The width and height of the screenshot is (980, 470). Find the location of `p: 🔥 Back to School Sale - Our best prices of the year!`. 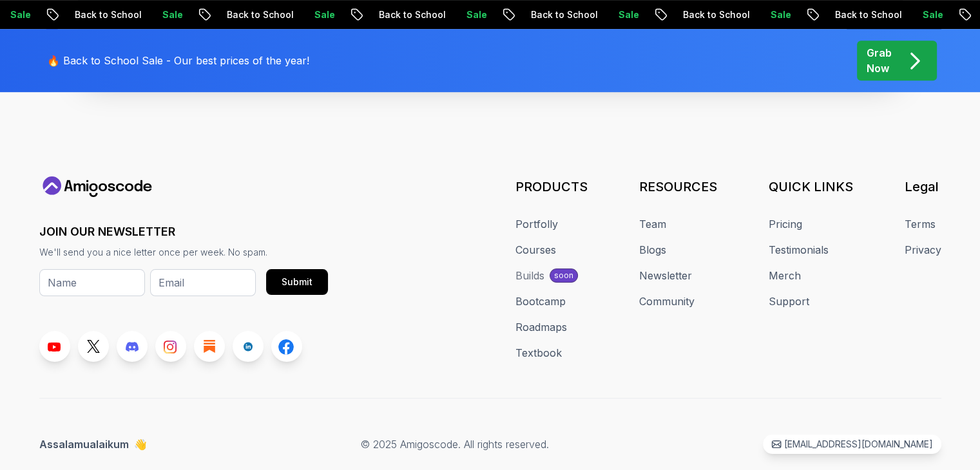

p: 🔥 Back to School Sale - Our best prices of the year! is located at coordinates (178, 61).